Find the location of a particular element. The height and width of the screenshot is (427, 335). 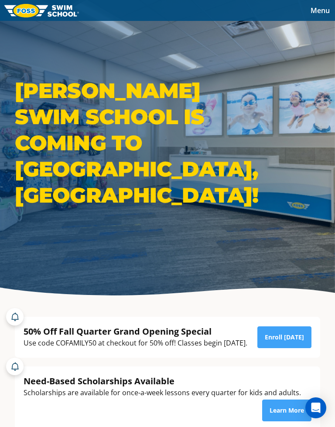

div: Scholarships are available for once-a-week lessons every quarter for kids and adults. is located at coordinates (162, 393).